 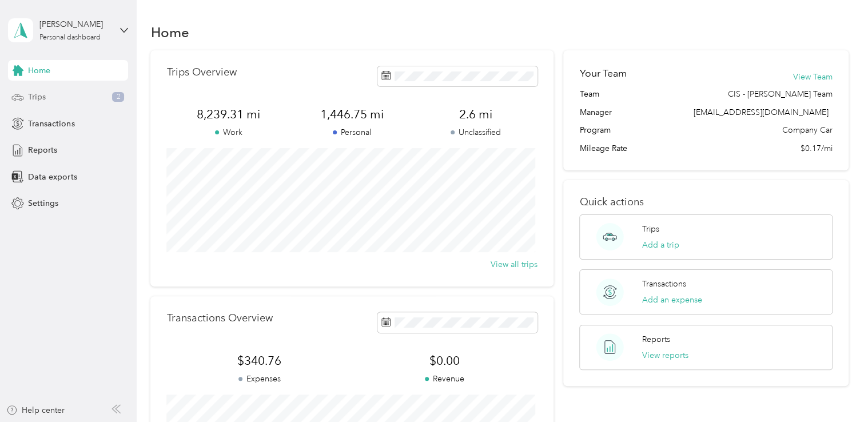 What do you see at coordinates (664, 284) in the screenshot?
I see `p: Transactions` at bounding box center [664, 284].